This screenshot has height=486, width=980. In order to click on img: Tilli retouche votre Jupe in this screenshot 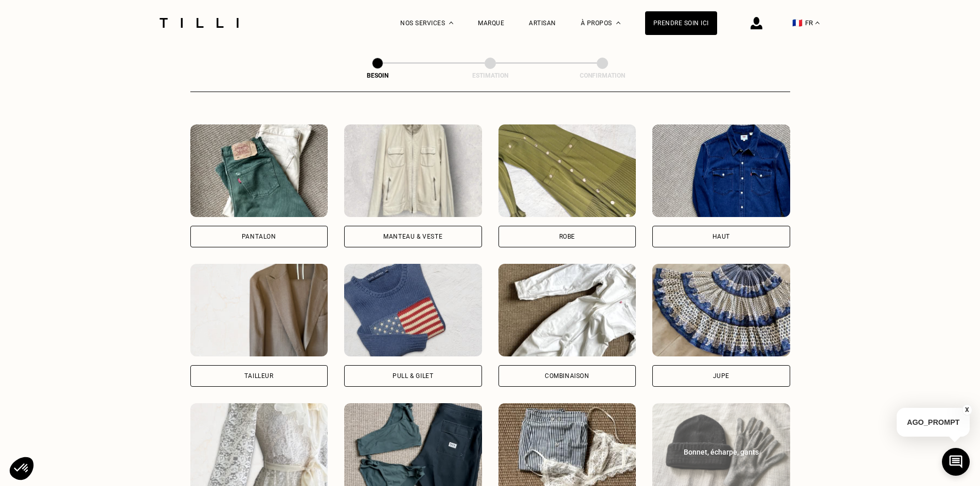, I will do `click(721, 310)`.